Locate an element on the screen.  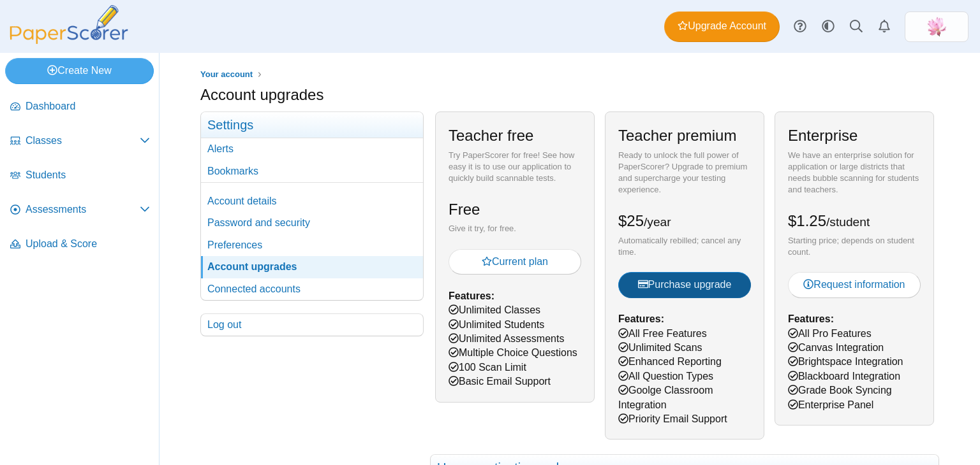
a: Account upgrades is located at coordinates (312, 267).